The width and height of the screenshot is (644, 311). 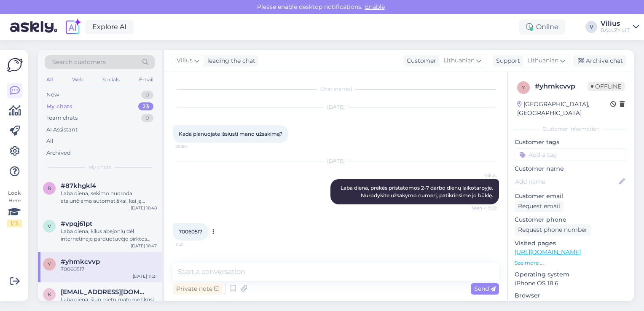 What do you see at coordinates (570, 142) in the screenshot?
I see `p: Customer tags` at bounding box center [570, 142].